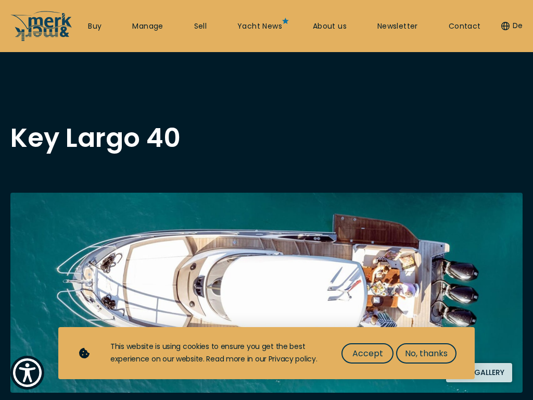  What do you see at coordinates (95, 27) in the screenshot?
I see `a: Buy` at bounding box center [95, 27].